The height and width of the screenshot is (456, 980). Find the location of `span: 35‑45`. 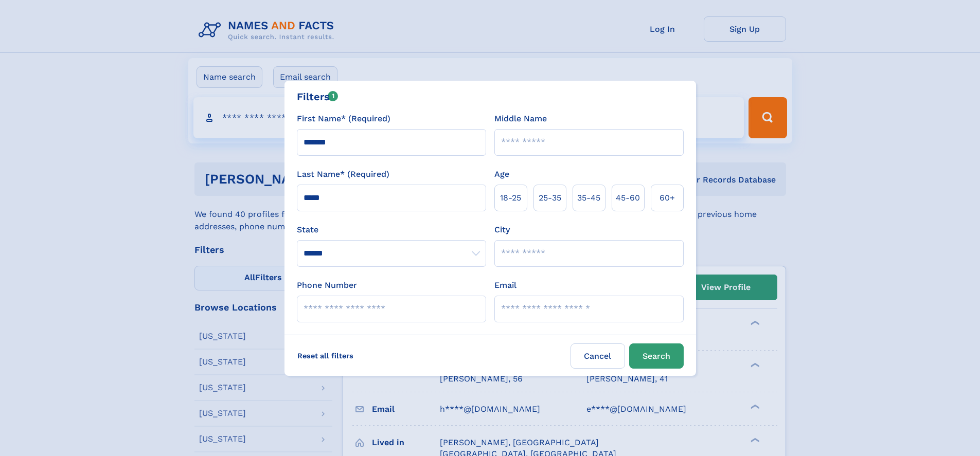

span: 35‑45 is located at coordinates (589, 198).